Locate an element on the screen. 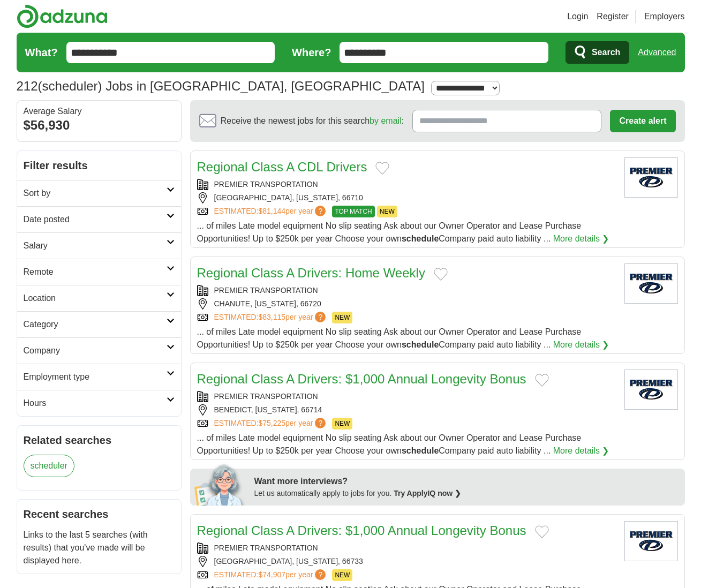 The height and width of the screenshot is (588, 701). h2: Salary is located at coordinates (95, 246).